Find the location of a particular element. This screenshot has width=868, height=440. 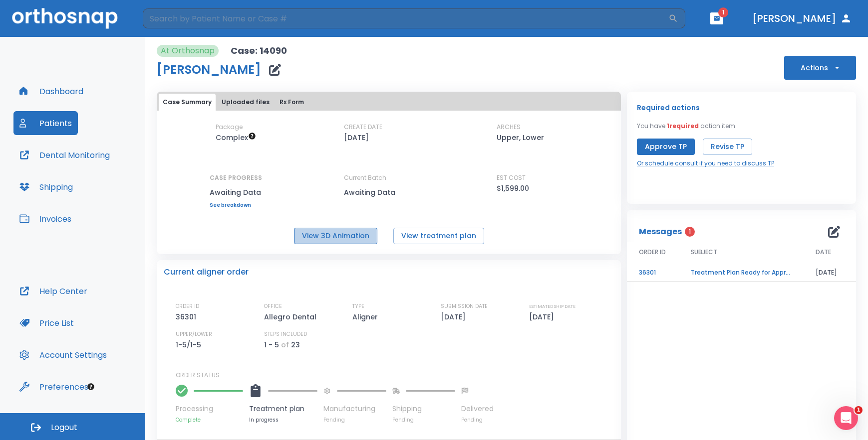

a: Patients is located at coordinates (46, 124).